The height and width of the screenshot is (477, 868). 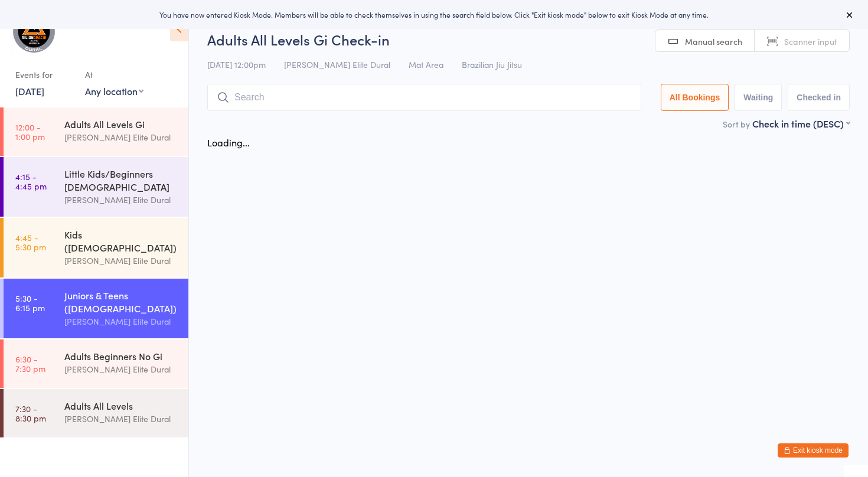 I want to click on div: Events for, so click(x=44, y=74).